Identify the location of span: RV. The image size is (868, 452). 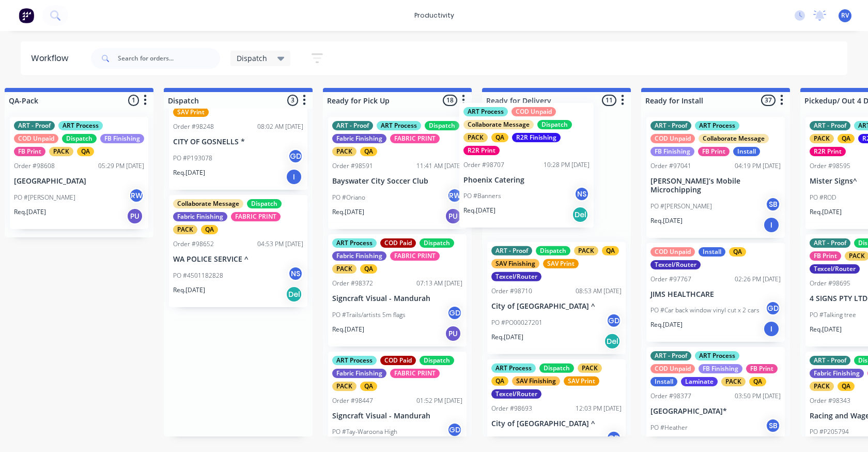
(845, 16).